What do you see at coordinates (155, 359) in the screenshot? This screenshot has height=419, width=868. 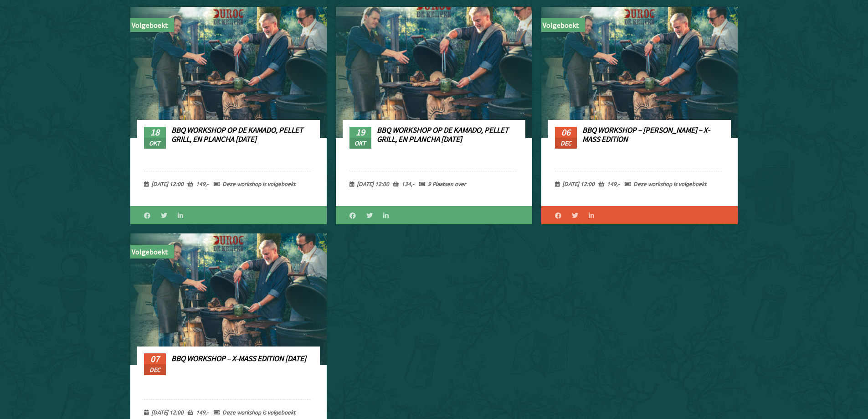 I see `span: 07` at bounding box center [155, 359].